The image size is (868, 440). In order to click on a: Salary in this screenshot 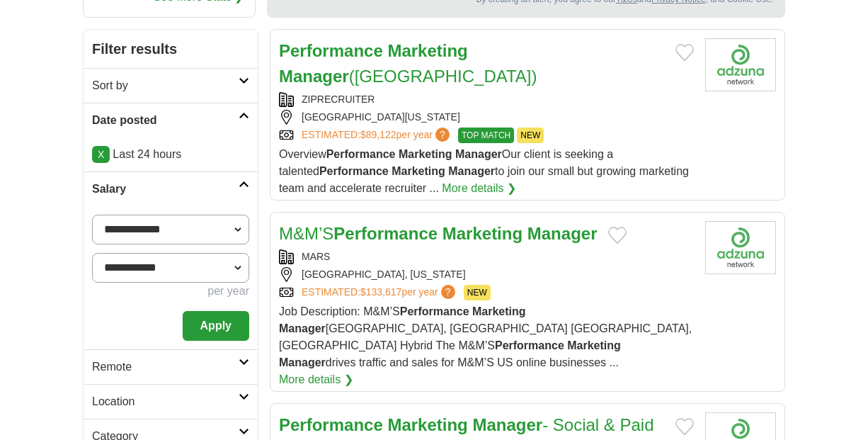, I will do `click(171, 189)`.